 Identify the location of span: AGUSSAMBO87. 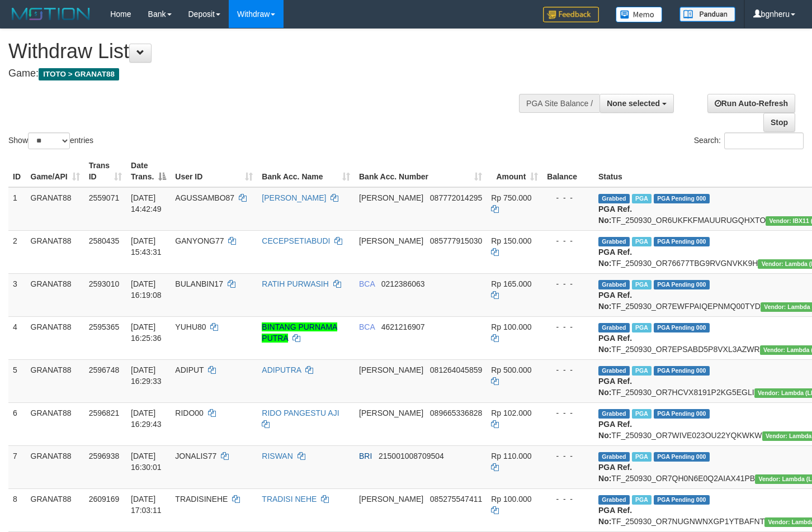
(205, 198).